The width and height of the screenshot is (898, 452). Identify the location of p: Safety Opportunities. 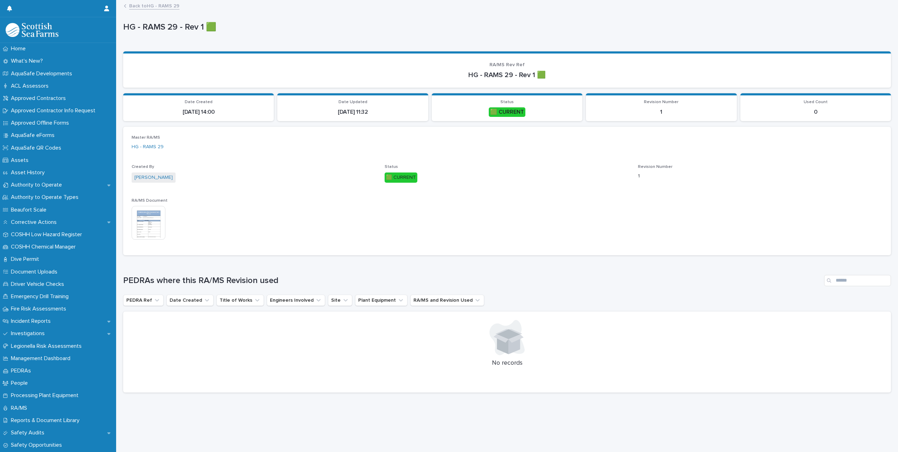
(38, 445).